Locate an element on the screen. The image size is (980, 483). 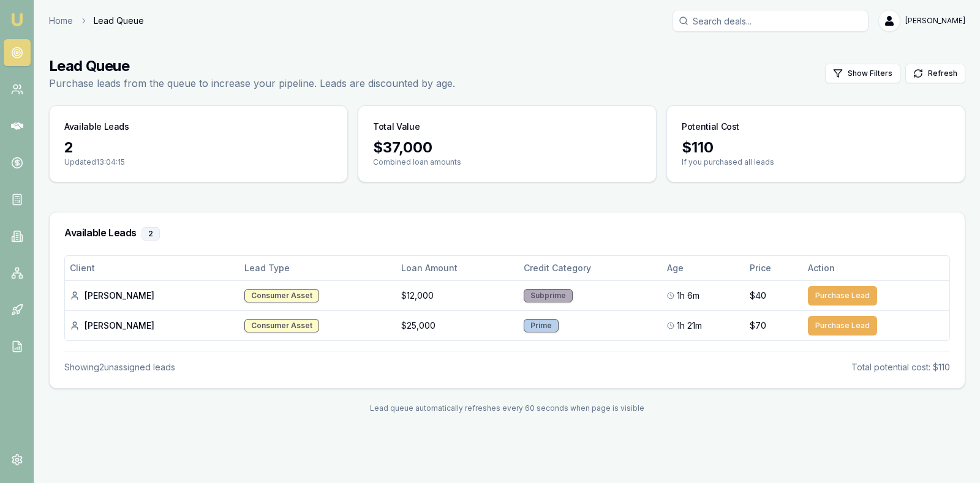
h1: Lead Queue is located at coordinates (252, 66).